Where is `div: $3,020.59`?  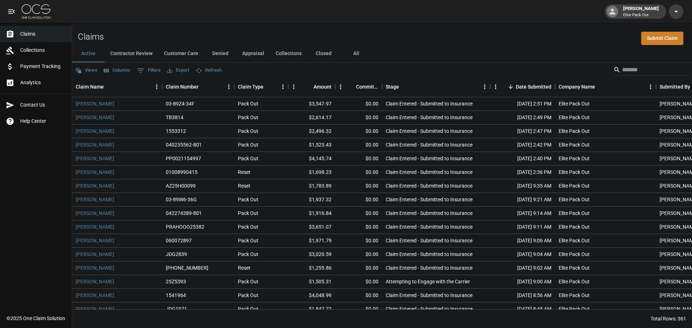 div: $3,020.59 is located at coordinates (312, 255).